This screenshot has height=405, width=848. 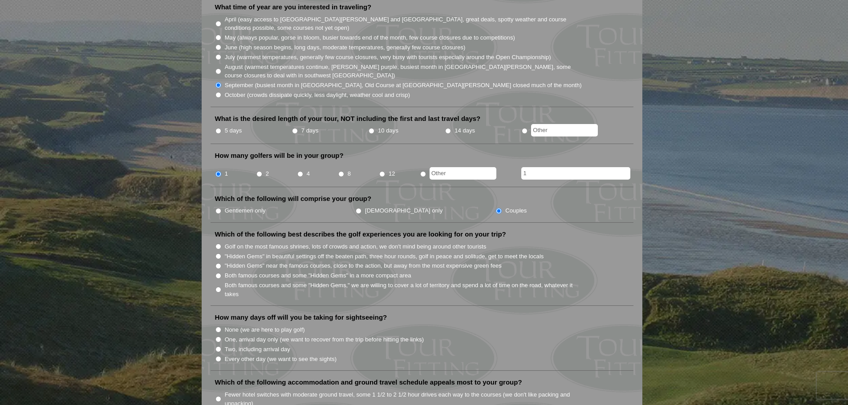 What do you see at coordinates (257, 350) in the screenshot?
I see `label: Two, including arrival day` at bounding box center [257, 350].